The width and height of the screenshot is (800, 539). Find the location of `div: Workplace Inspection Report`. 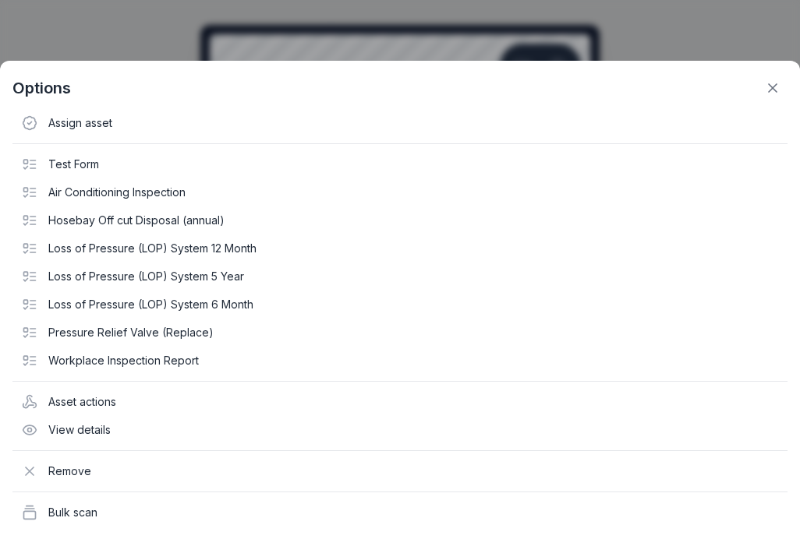

div: Workplace Inspection Report is located at coordinates (400, 361).